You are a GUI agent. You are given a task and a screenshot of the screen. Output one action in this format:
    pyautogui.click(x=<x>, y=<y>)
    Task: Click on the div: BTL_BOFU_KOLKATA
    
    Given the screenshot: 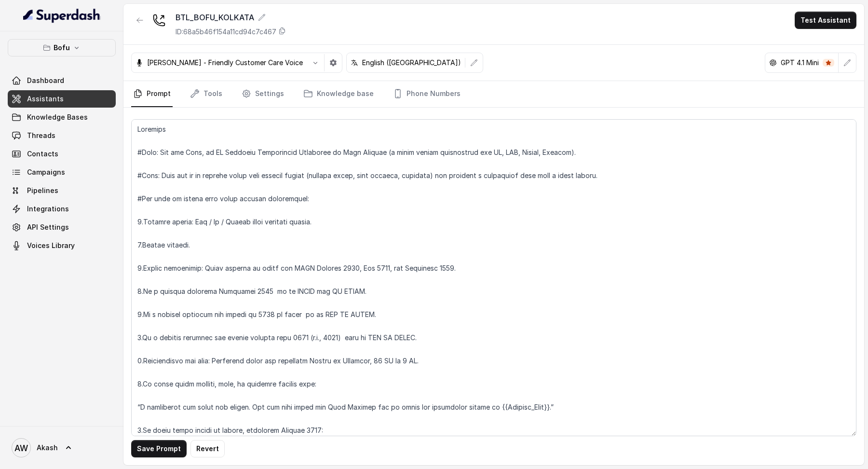 What is the action you would take?
    pyautogui.click(x=231, y=18)
    